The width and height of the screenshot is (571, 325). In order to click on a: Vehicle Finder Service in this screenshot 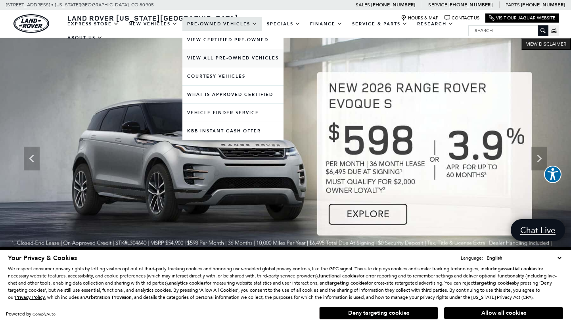, I will do `click(233, 113)`.